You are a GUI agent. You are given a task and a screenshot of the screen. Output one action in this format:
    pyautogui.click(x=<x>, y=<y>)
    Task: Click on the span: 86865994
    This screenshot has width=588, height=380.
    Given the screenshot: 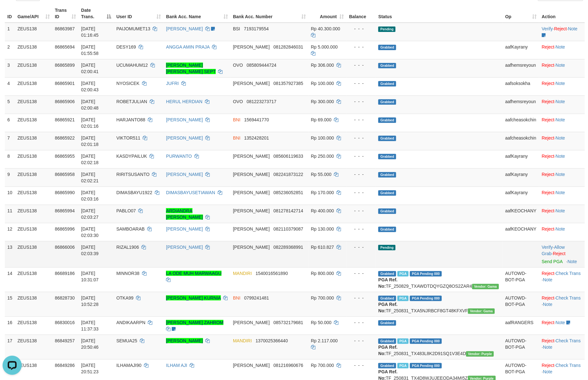 What is the action you would take?
    pyautogui.click(x=65, y=211)
    